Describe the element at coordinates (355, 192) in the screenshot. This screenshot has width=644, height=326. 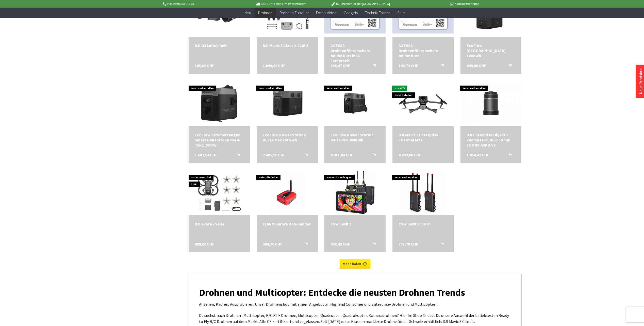
I see `img: CVW Swift Z` at that location.